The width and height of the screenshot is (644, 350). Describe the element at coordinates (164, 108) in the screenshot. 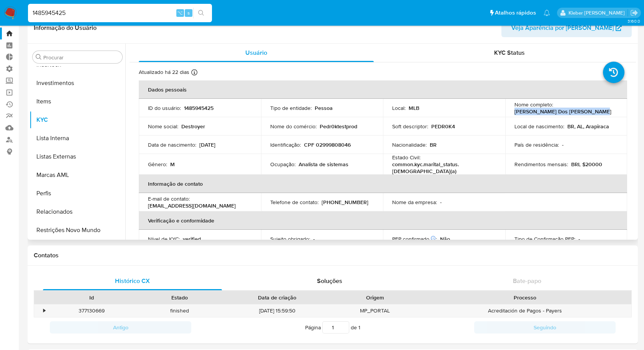

I see `p: ID do usuário :` at that location.